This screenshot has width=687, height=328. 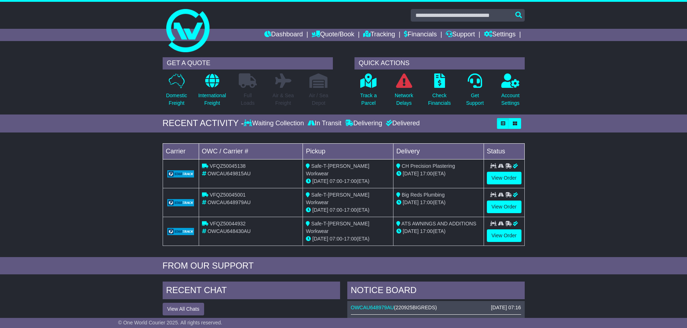 What do you see at coordinates (510, 92) in the screenshot?
I see `a: AccountSettings` at bounding box center [510, 92].